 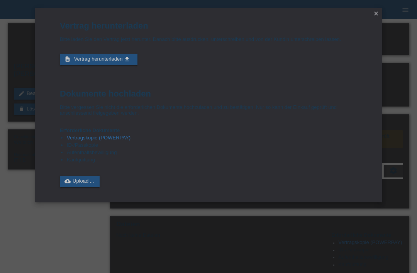 What do you see at coordinates (209, 25) in the screenshot?
I see `h1: Vertrag herunterladen` at bounding box center [209, 25].